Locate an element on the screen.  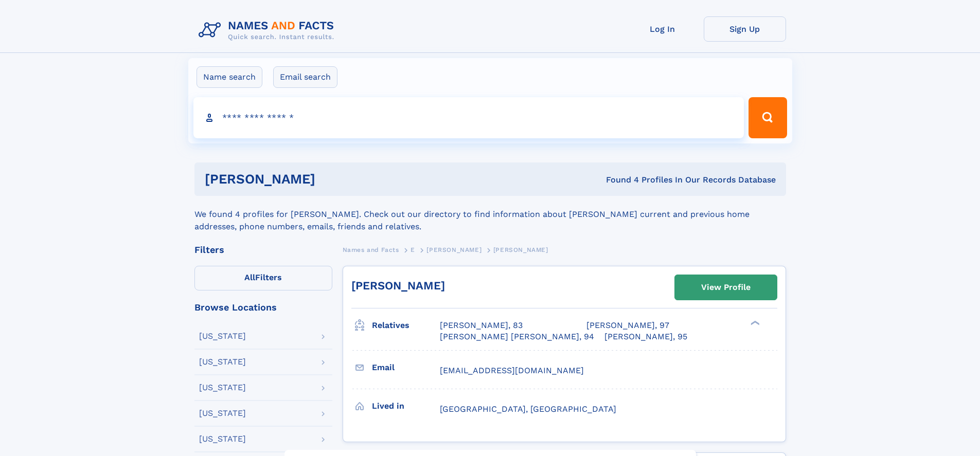
button: Search Button is located at coordinates (767, 118).